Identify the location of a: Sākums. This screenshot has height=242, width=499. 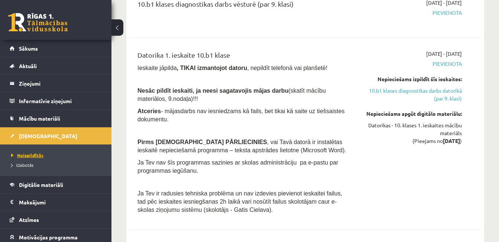
(56, 48).